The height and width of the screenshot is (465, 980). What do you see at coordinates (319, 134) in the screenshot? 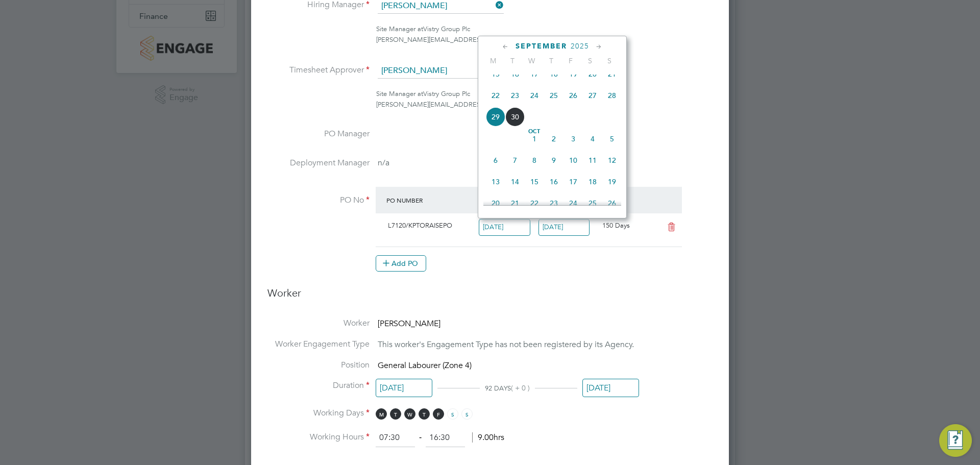
I see `label: PO Manager` at bounding box center [319, 134].